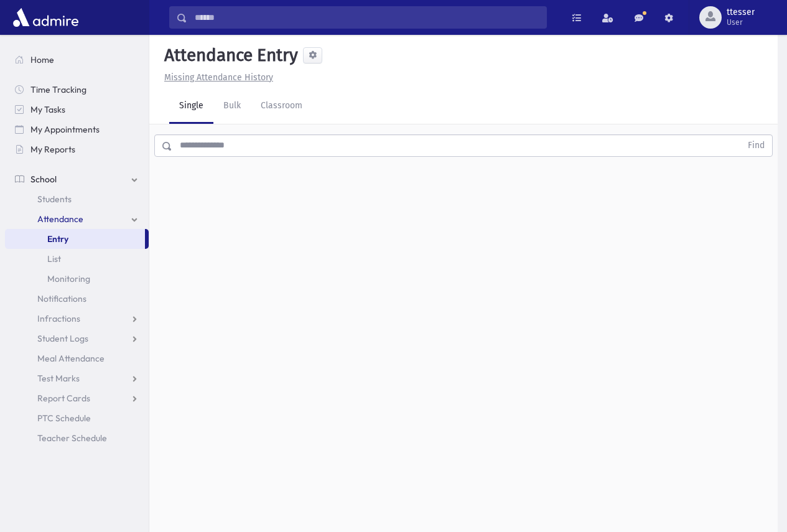 The width and height of the screenshot is (787, 532). Describe the element at coordinates (72, 438) in the screenshot. I see `span: Teacher Schedule` at that location.